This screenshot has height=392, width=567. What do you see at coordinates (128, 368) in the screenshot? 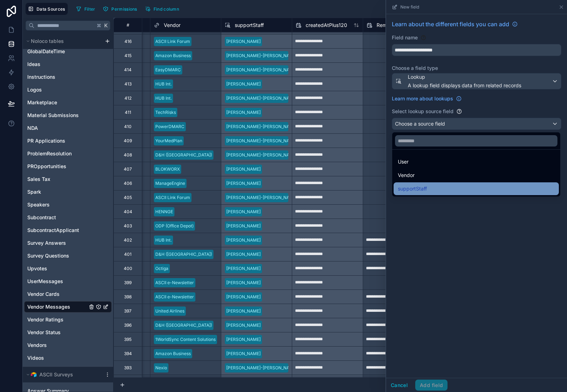
I see `div: 393` at bounding box center [128, 368].